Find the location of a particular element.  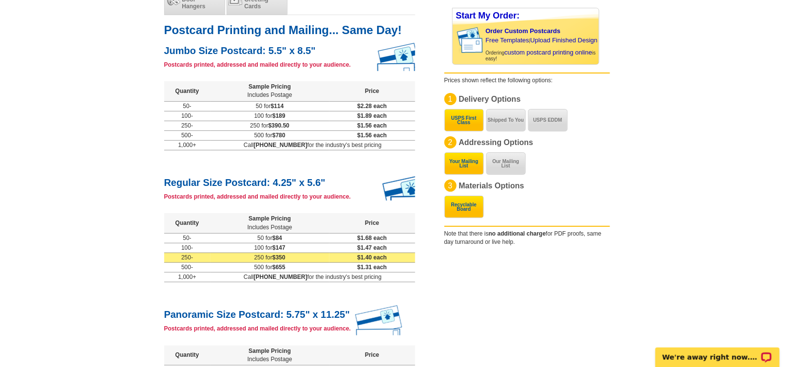

b: no additional charge is located at coordinates (517, 234).